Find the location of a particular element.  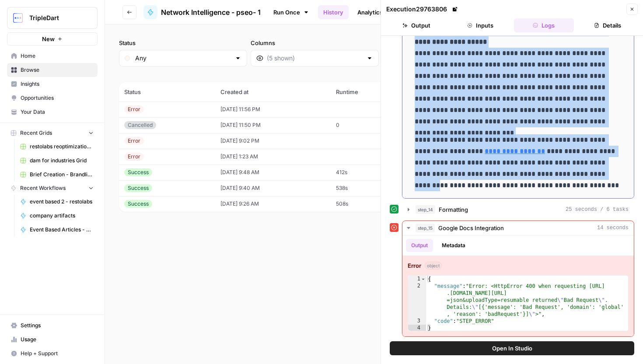

button: Help + Support is located at coordinates (52, 353).